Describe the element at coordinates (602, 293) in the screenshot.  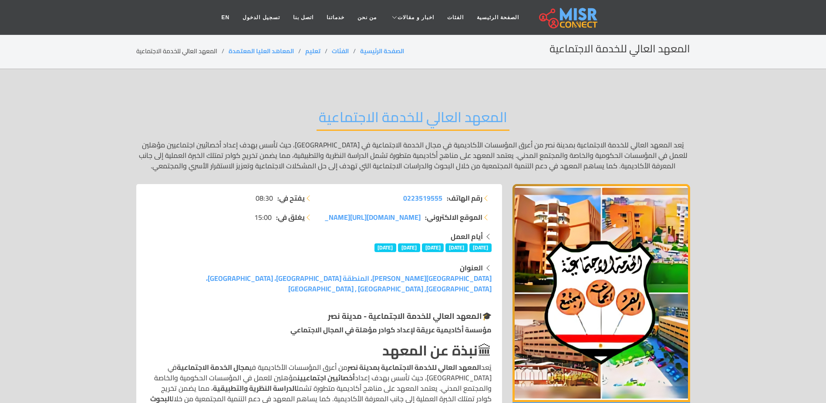
I see `div: 1 / 1` at that location.